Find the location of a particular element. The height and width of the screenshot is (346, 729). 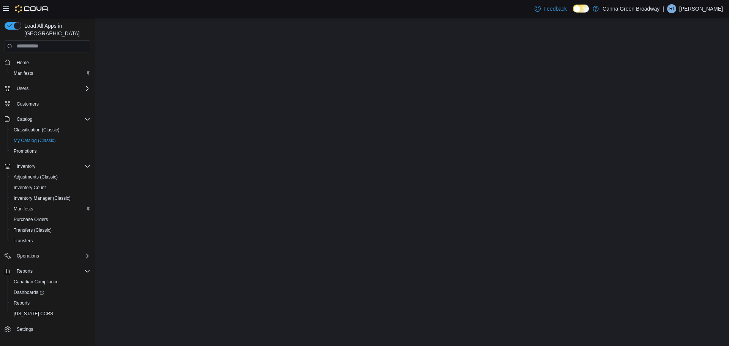

a: Transfers is located at coordinates (23, 241).